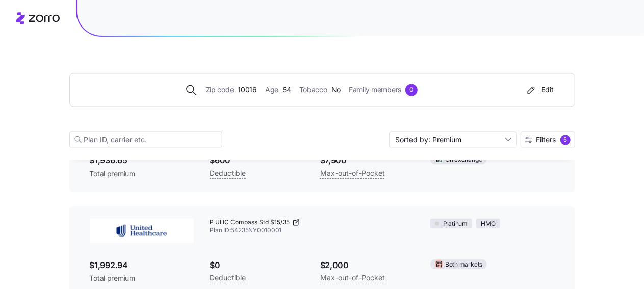 This screenshot has width=644, height=289. I want to click on span: On exchange, so click(464, 160).